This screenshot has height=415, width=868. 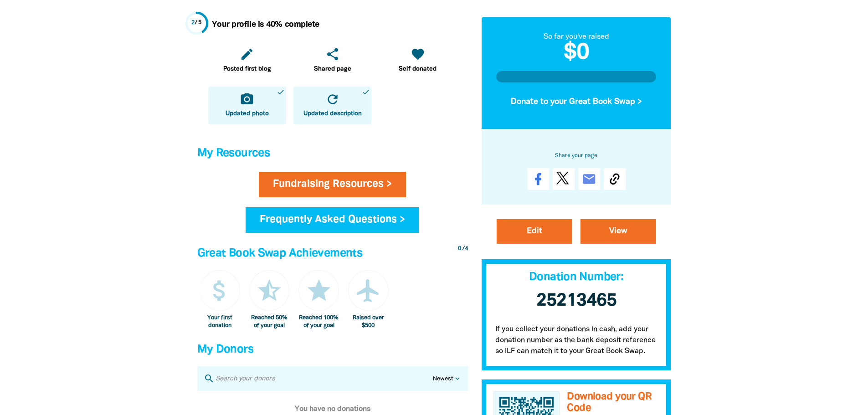 What do you see at coordinates (332, 220) in the screenshot?
I see `a: Frequently Asked Questions >` at bounding box center [332, 220].